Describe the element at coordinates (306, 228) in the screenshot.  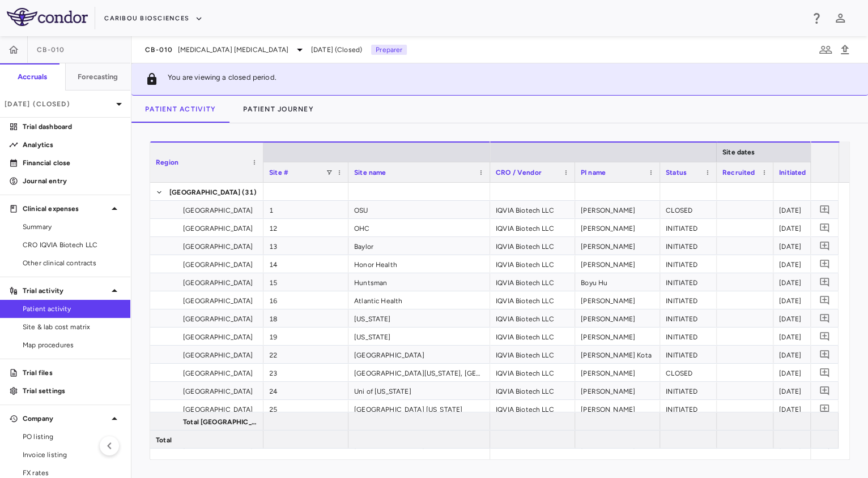
I see `div: 12` at that location.